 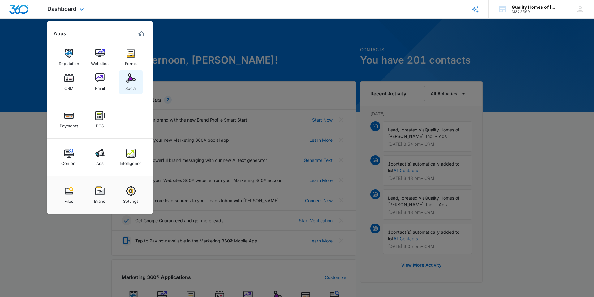 I want to click on span: Dashboard, so click(x=62, y=9).